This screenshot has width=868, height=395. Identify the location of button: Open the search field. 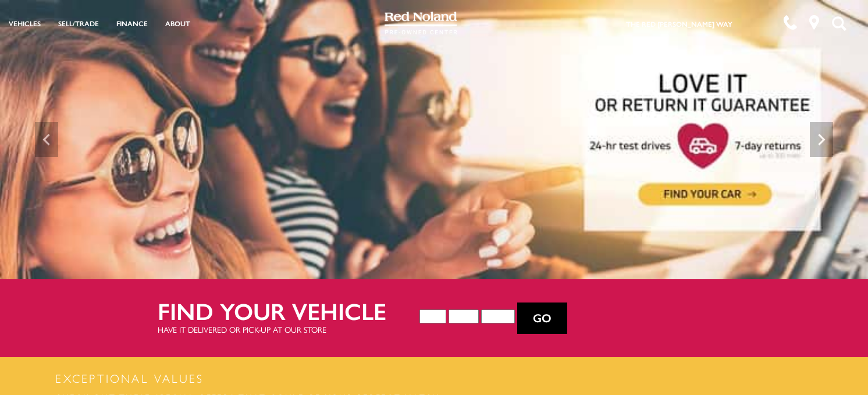
(839, 23).